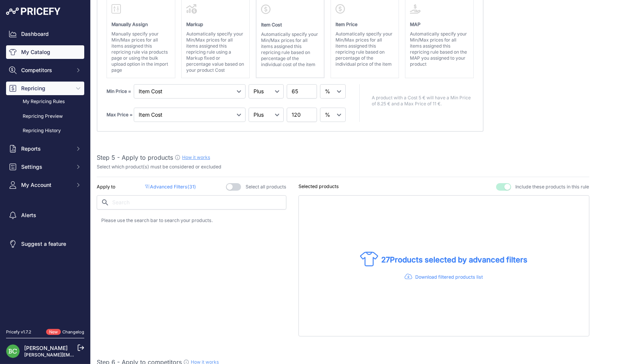 The height and width of the screenshot is (364, 640). I want to click on button: Settings, so click(45, 167).